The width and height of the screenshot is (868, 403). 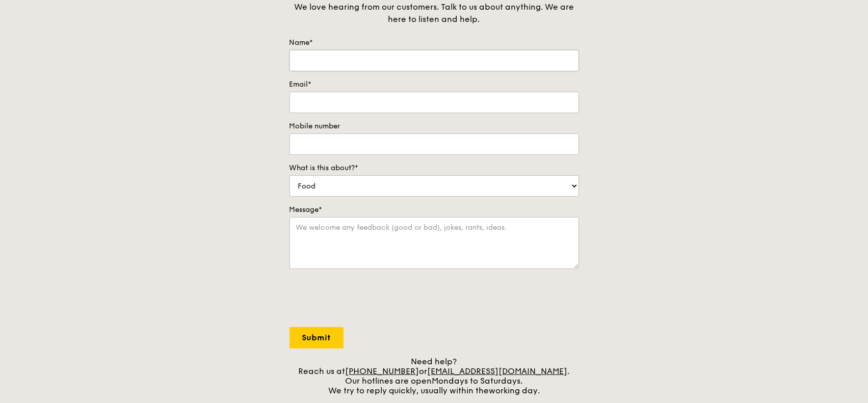 I want to click on label: Email*, so click(x=435, y=84).